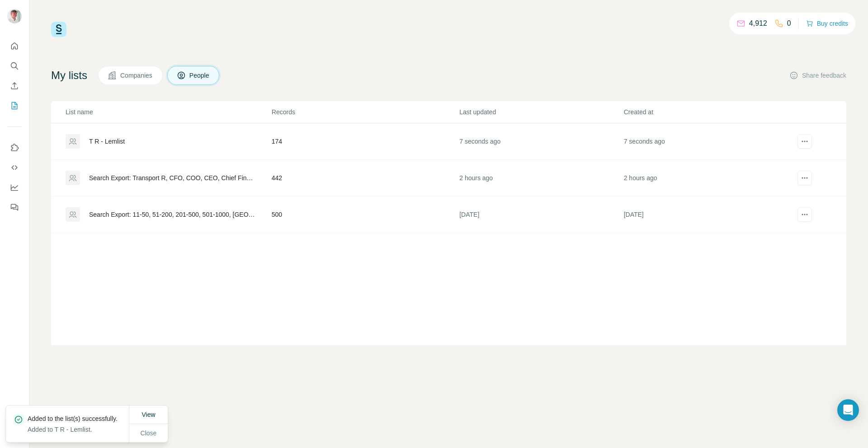 Image resolution: width=868 pixels, height=448 pixels. What do you see at coordinates (76, 419) in the screenshot?
I see `p: Added to the list(s) successfully.` at bounding box center [76, 419].